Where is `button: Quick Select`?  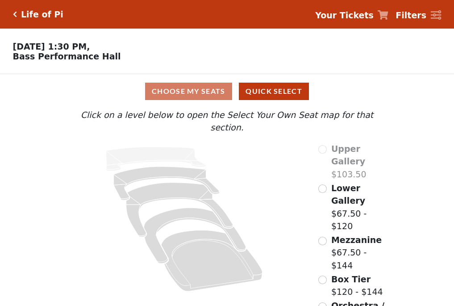 button: Quick Select is located at coordinates (274, 91).